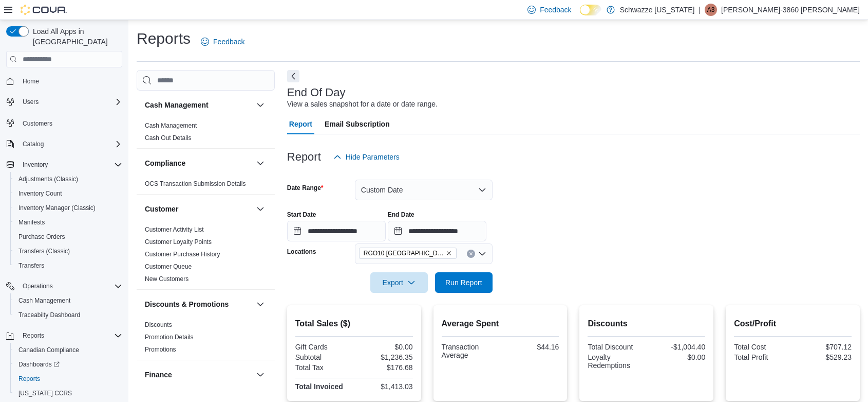 The height and width of the screenshot is (402, 868). I want to click on span: Inventory, so click(71, 165).